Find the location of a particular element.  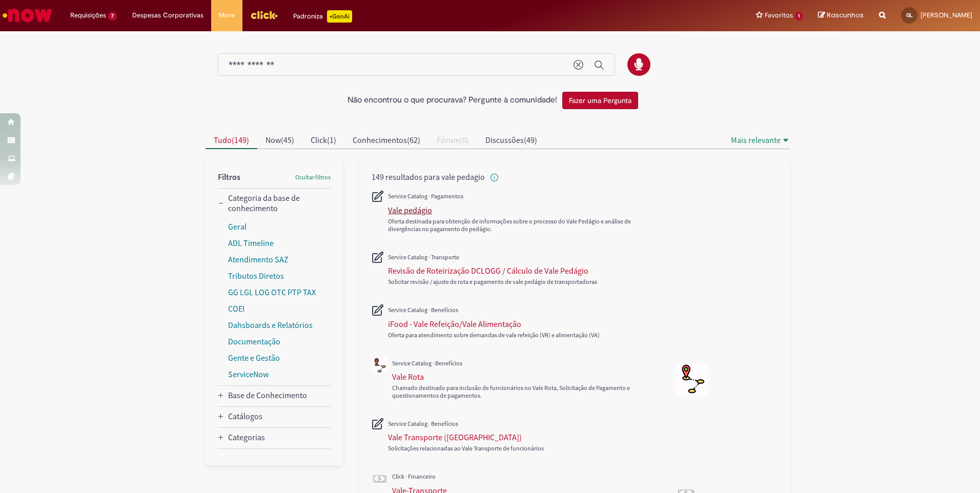

div: Padroniza is located at coordinates (322, 16).